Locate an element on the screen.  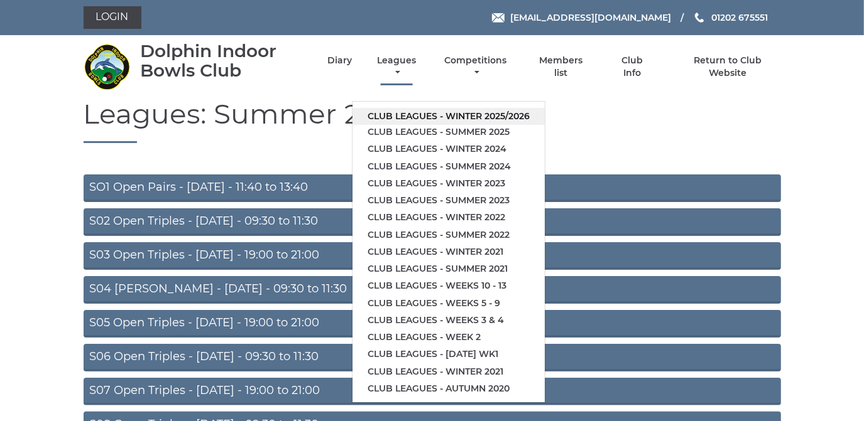
a: Club Info is located at coordinates (632, 67).